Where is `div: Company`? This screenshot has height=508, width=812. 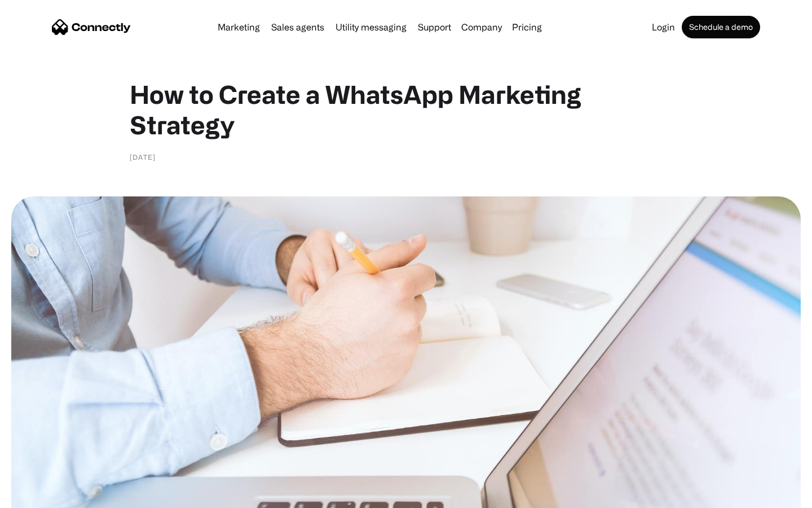
div: Company is located at coordinates (482, 27).